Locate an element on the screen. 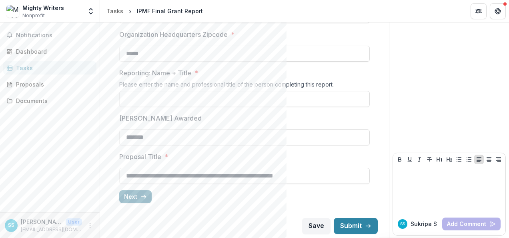  button: More is located at coordinates (90, 225).